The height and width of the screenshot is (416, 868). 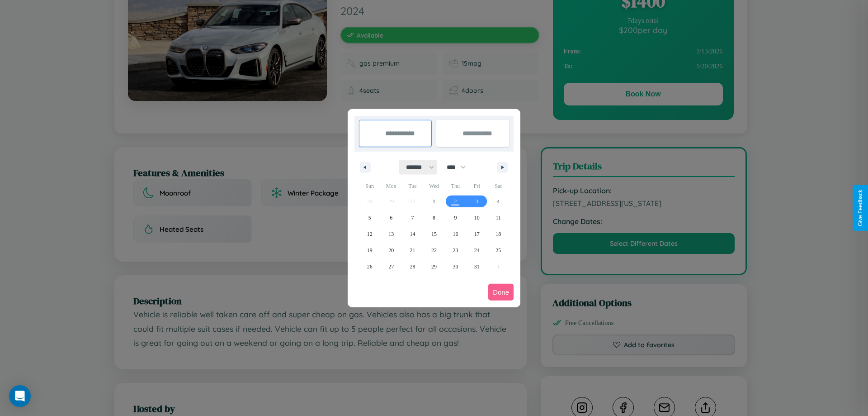 I want to click on button: 28, so click(x=413, y=266).